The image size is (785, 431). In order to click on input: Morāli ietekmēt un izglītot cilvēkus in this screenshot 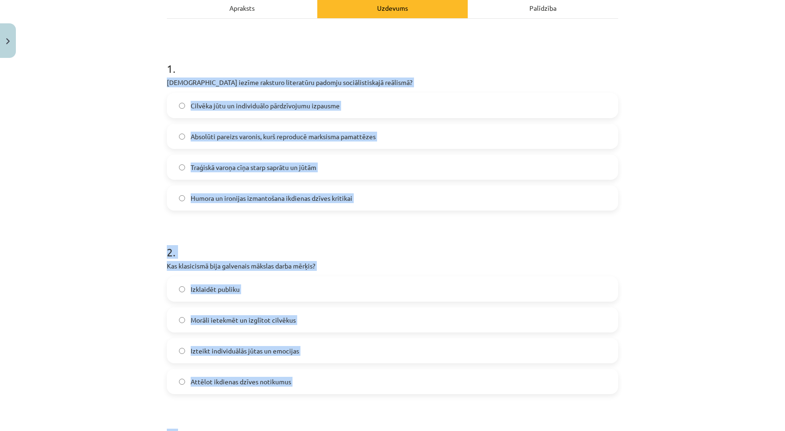, I will do `click(182, 320)`.